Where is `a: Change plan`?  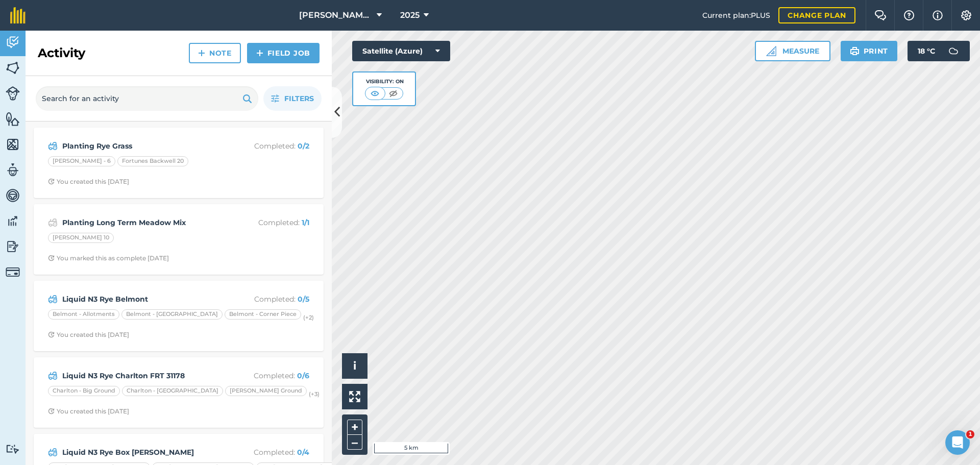
a: Change plan is located at coordinates (816, 15).